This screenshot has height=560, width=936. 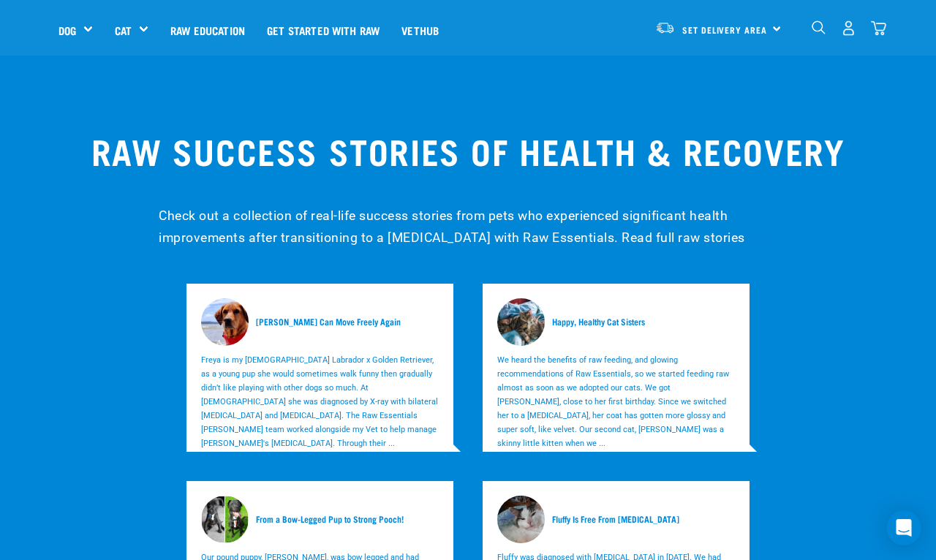 I want to click on u: here., so click(x=760, y=238).